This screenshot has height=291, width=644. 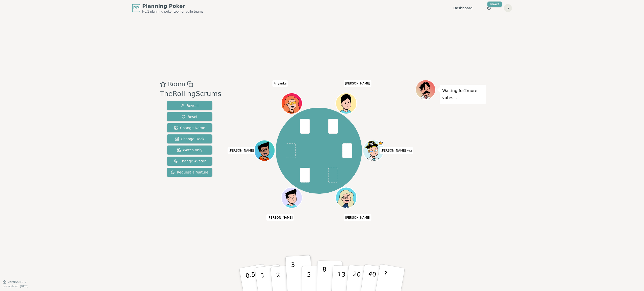 I want to click on span: Change Name, so click(x=189, y=128).